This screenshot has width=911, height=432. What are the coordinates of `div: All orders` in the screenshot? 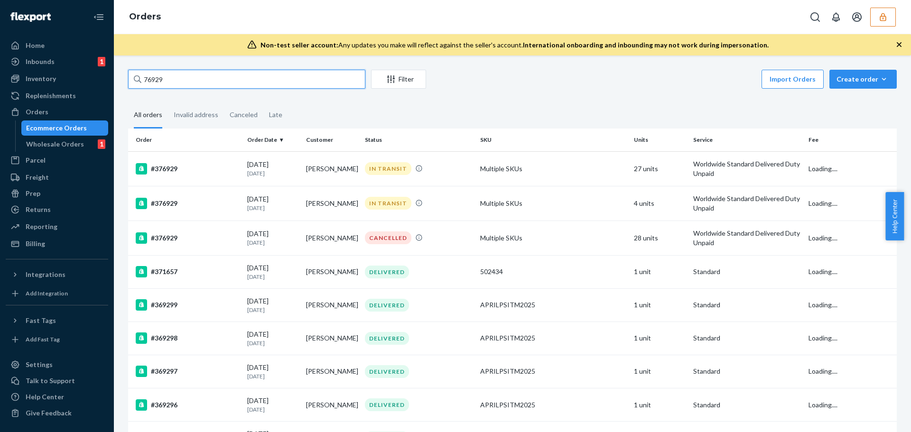 It's located at (148, 115).